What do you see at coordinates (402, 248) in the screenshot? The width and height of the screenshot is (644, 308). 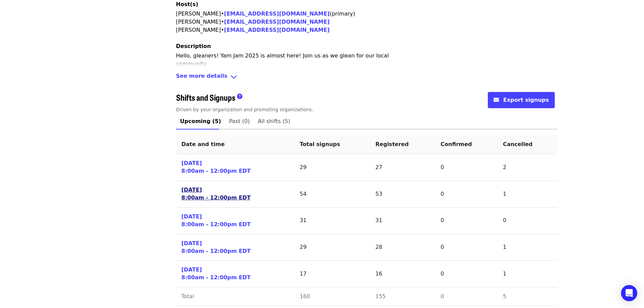 I see `td: 28` at bounding box center [402, 248].